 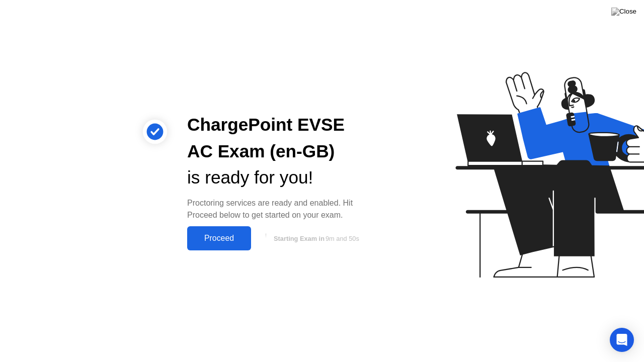 What do you see at coordinates (622, 340) in the screenshot?
I see `div: Open Intercom Messenger` at bounding box center [622, 340].